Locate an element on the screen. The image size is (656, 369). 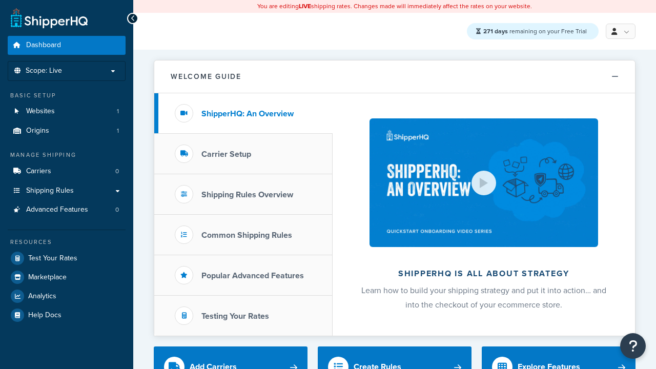
a: Test Your Rates is located at coordinates (67, 258).